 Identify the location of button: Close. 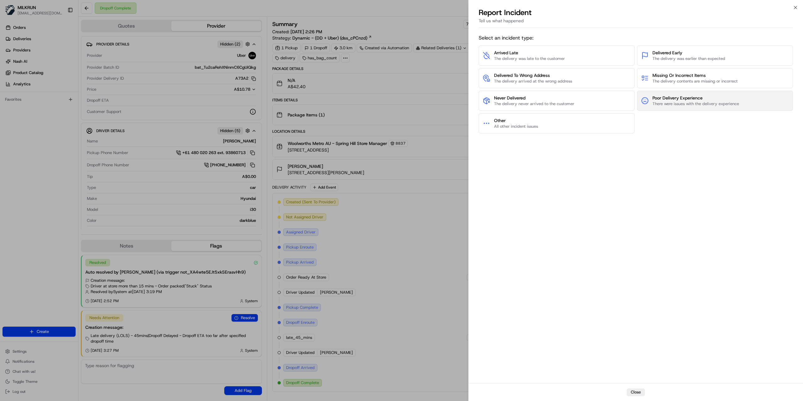
(636, 392).